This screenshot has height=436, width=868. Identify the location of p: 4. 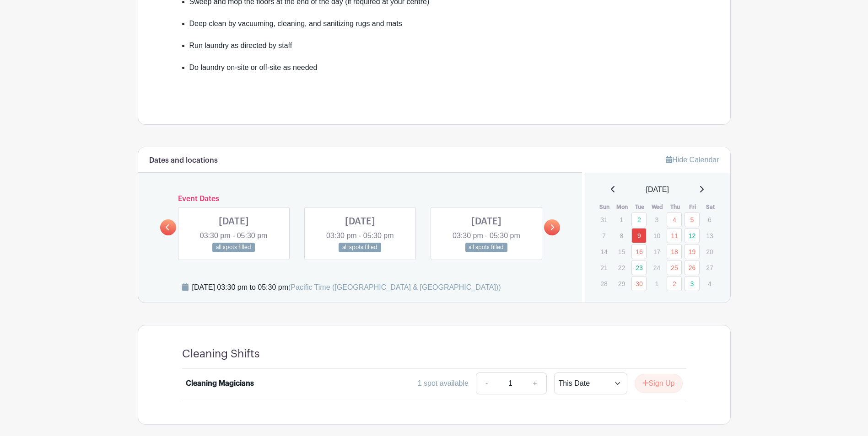
(710, 283).